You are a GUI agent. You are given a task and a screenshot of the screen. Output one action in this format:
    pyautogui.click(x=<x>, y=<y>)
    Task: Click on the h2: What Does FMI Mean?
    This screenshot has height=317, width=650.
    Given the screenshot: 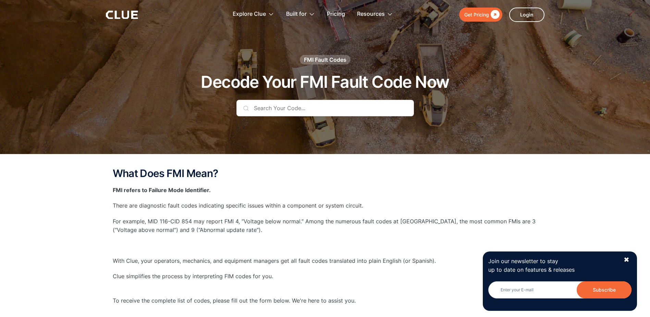 What is the action you would take?
    pyautogui.click(x=325, y=173)
    